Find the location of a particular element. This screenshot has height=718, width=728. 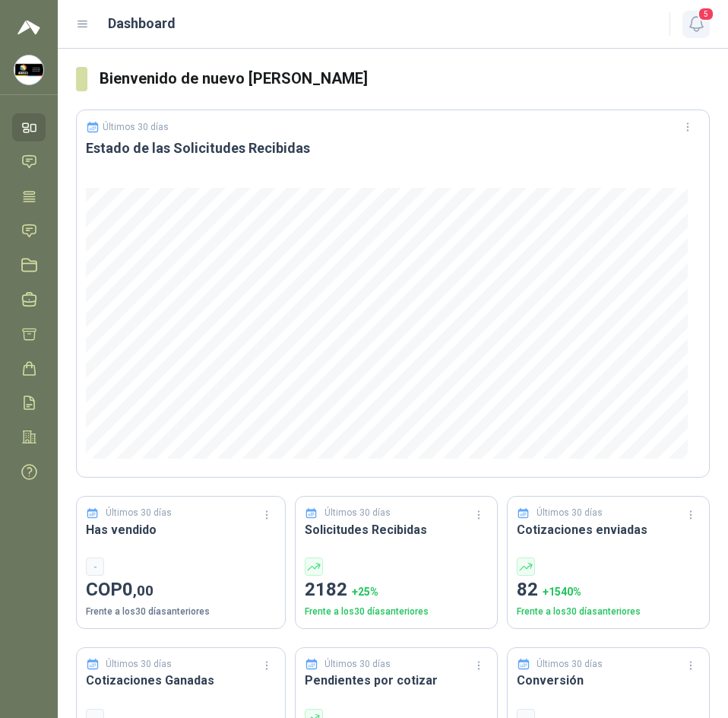

img: Logo peakr is located at coordinates (29, 27).